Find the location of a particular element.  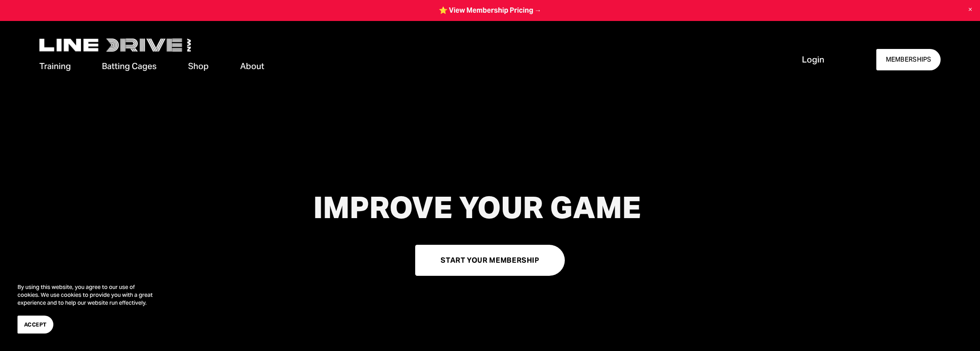

img: LineDrive NorthWest is located at coordinates (115, 45).